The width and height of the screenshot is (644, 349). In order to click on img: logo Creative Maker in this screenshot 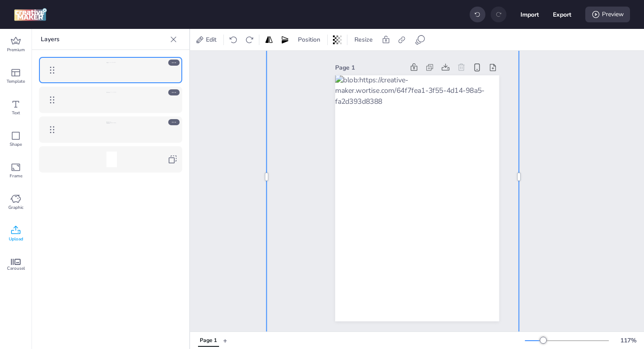, I will do `click(30, 15)`.